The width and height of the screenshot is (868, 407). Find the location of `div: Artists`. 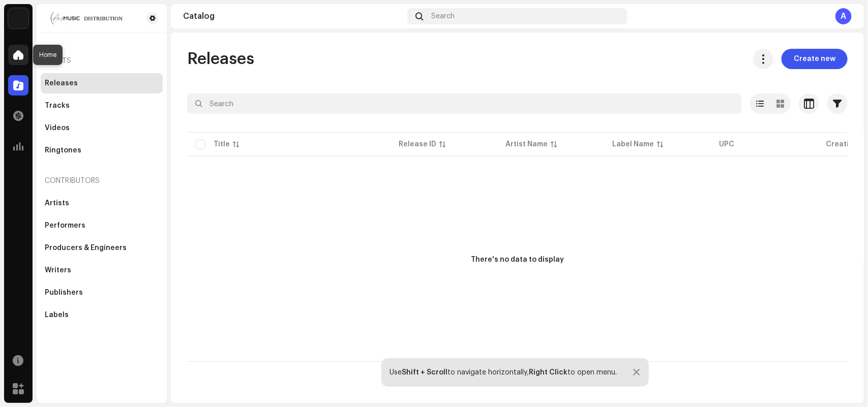

div: Artists is located at coordinates (57, 203).